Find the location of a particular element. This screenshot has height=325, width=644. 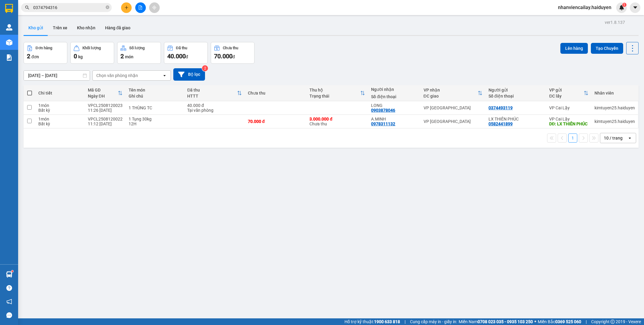

span: 70.000 is located at coordinates (223, 56).